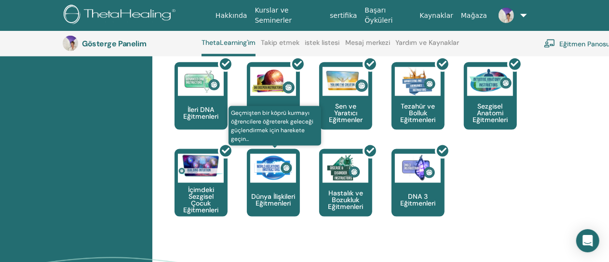  I want to click on font: Gösterge Panelim, so click(114, 43).